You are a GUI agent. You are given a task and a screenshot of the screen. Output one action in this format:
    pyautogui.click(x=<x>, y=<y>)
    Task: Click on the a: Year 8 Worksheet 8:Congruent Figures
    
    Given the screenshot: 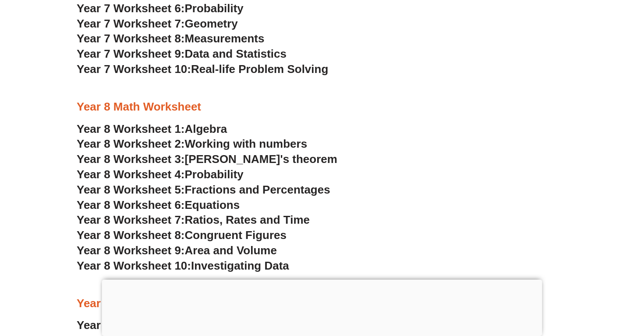 What is the action you would take?
    pyautogui.click(x=181, y=235)
    